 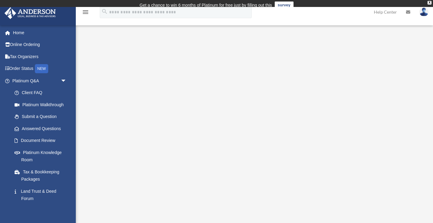 I want to click on a: survey, so click(x=284, y=5).